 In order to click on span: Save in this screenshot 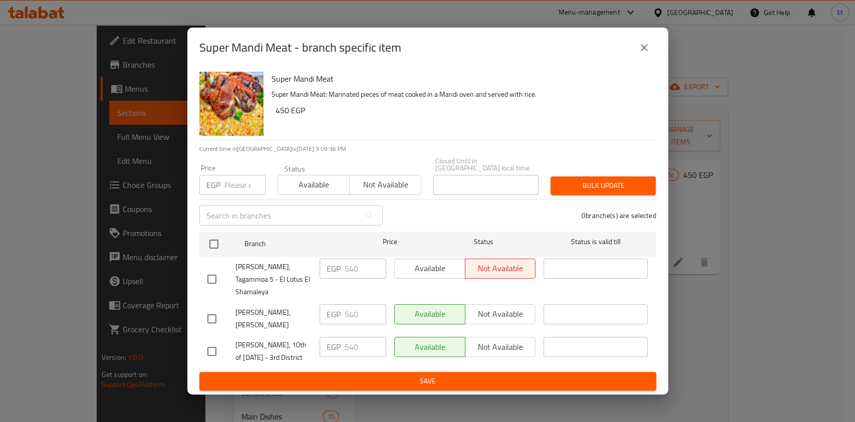, I will do `click(428, 381)`.